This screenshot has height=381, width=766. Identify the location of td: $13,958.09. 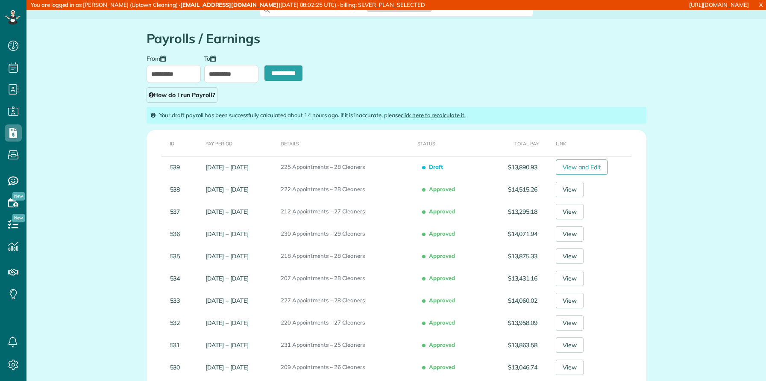
(513, 323).